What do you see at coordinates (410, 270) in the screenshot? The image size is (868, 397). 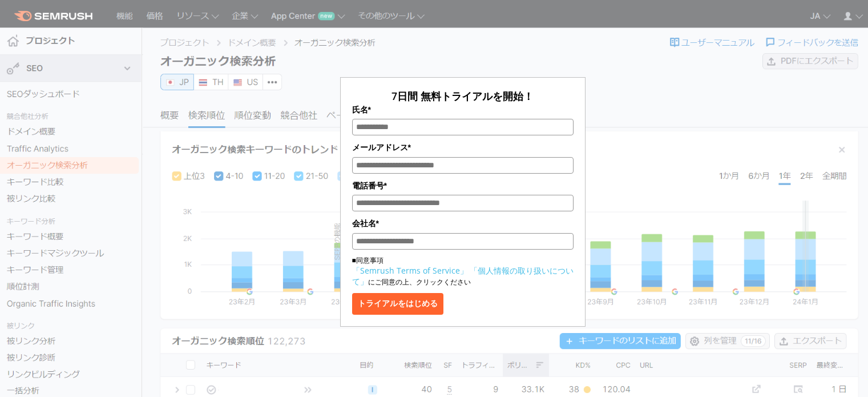 I see `a: 「Semrush Terms of Service」` at bounding box center [410, 270].